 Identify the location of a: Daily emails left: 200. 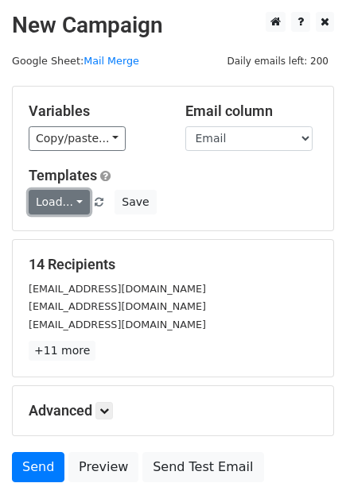
(277, 60).